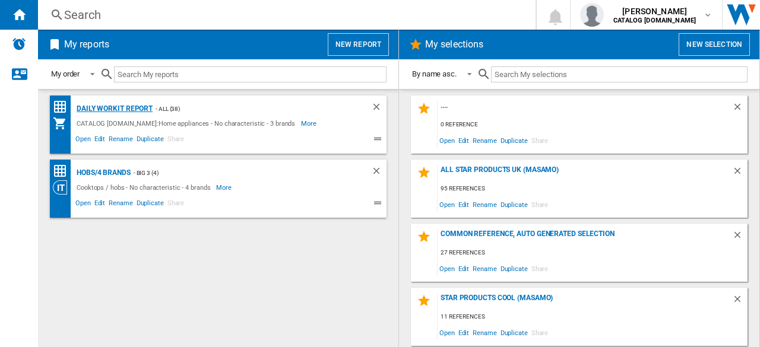  Describe the element at coordinates (284, 15) in the screenshot. I see `div: Search` at that location.